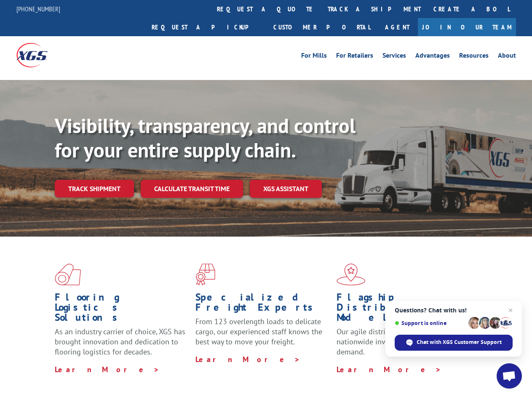  Describe the element at coordinates (314, 57) in the screenshot. I see `a: For Mills` at that location.